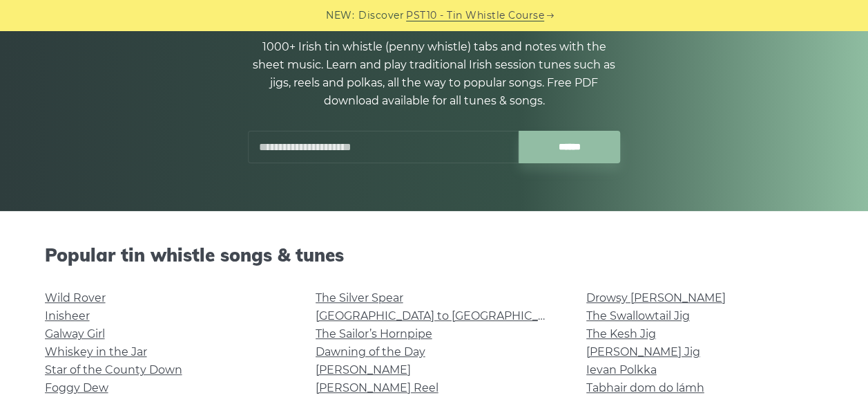  What do you see at coordinates (638, 315) in the screenshot?
I see `a: The Swallowtail Jig` at bounding box center [638, 315].